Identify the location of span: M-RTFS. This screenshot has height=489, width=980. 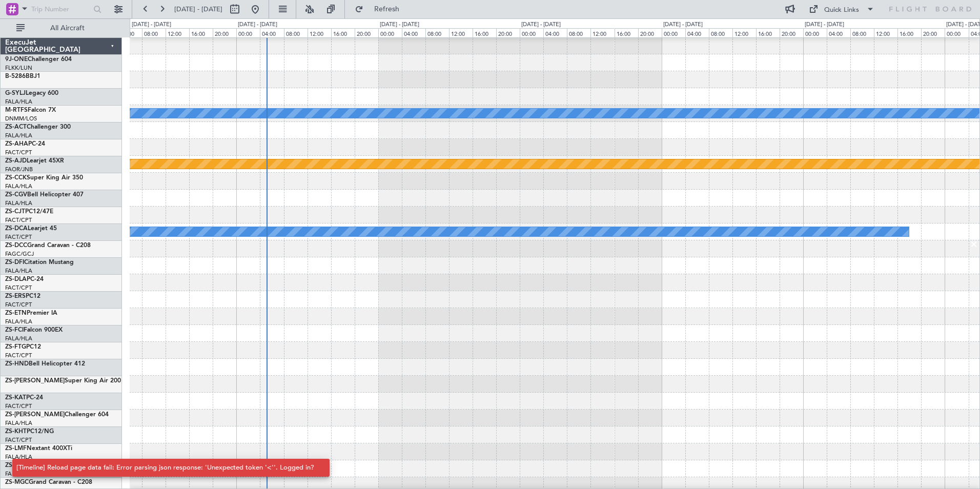
(16, 110).